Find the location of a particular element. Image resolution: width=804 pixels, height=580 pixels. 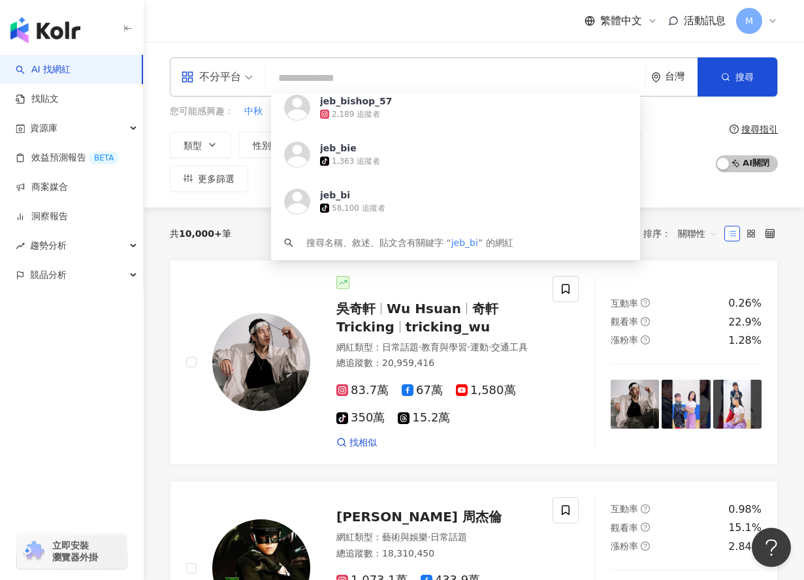

span: 資源庫 is located at coordinates (44, 128).